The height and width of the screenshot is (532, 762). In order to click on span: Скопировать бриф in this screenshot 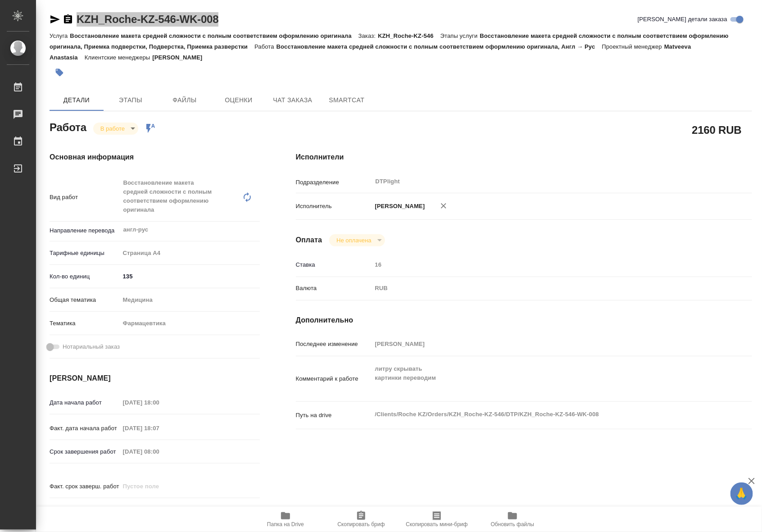, I will do `click(361, 524)`.